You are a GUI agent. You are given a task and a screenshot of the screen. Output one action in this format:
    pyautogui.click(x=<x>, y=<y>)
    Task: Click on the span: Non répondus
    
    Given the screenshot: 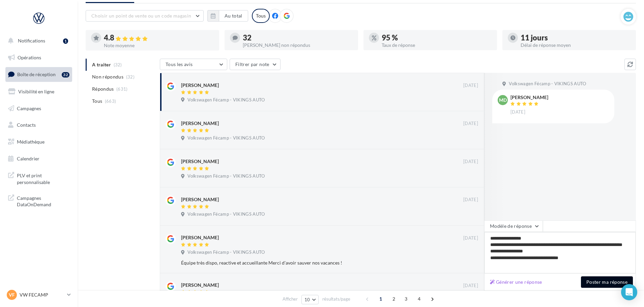 What is the action you would take?
    pyautogui.click(x=108, y=77)
    